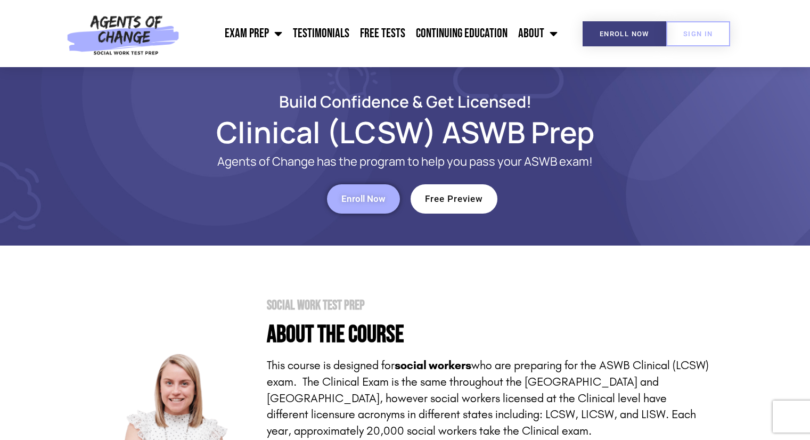 Image resolution: width=810 pixels, height=440 pixels. I want to click on a: SIGN IN, so click(699, 34).